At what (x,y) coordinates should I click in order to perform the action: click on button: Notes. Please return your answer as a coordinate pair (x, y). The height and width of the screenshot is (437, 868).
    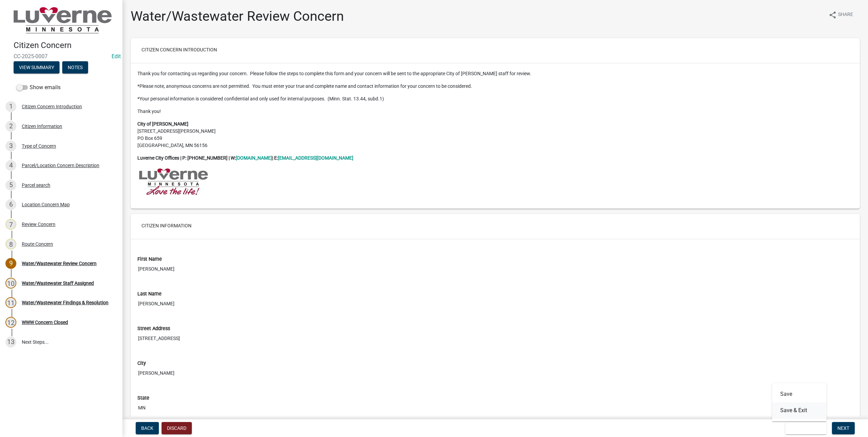
    Looking at the image, I should click on (75, 67).